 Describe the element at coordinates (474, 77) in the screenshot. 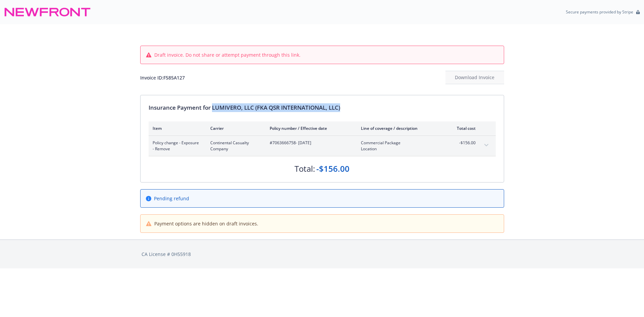

I see `button: Download Invoice` at that location.